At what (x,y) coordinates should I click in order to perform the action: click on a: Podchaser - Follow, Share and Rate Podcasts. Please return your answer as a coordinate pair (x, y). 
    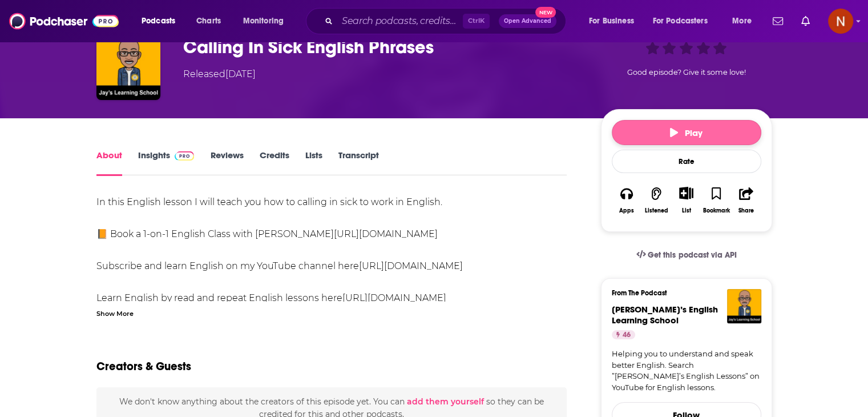
    Looking at the image, I should click on (64, 21).